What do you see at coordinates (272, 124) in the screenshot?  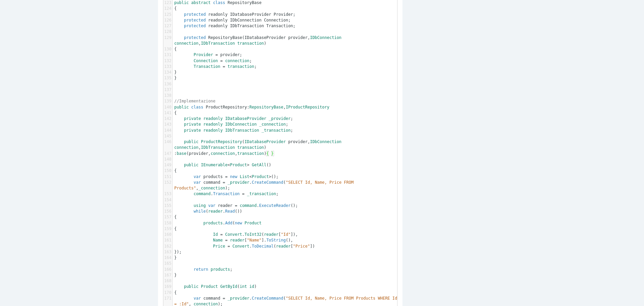 I see `span: _connection` at bounding box center [272, 124].